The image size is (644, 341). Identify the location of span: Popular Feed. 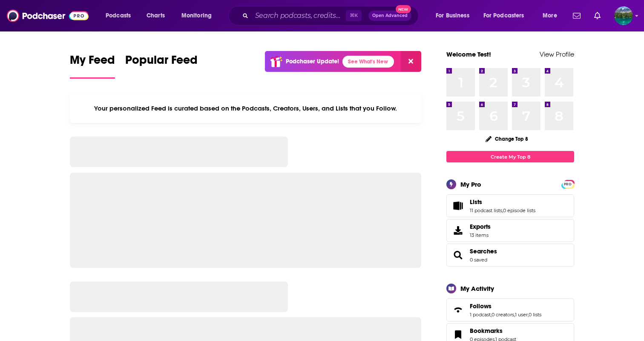
(161, 63).